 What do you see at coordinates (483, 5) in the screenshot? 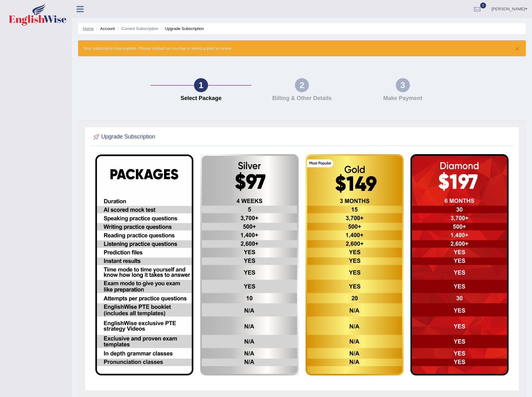
I see `span: 0` at bounding box center [483, 5].